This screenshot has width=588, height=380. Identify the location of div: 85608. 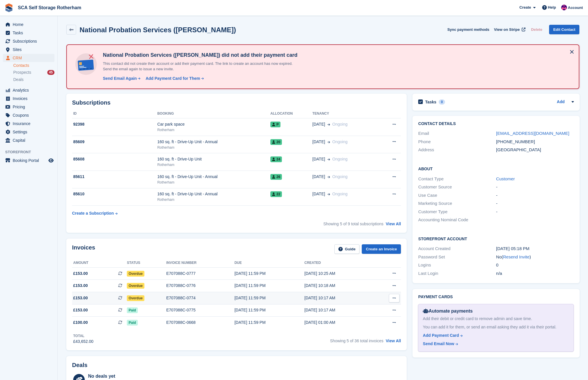
(114, 159).